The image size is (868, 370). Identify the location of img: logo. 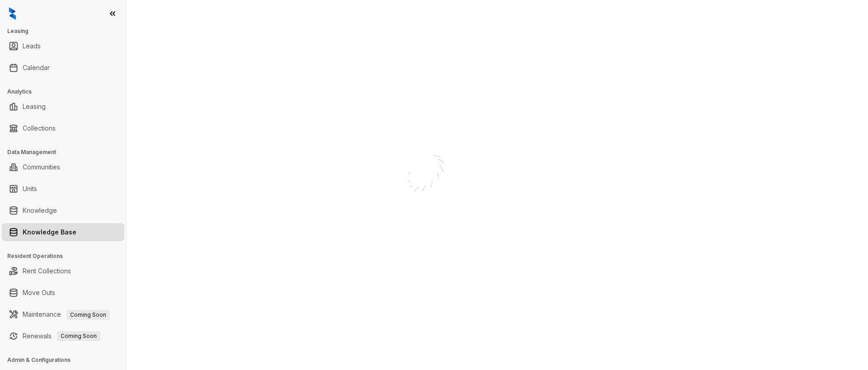
(12, 13).